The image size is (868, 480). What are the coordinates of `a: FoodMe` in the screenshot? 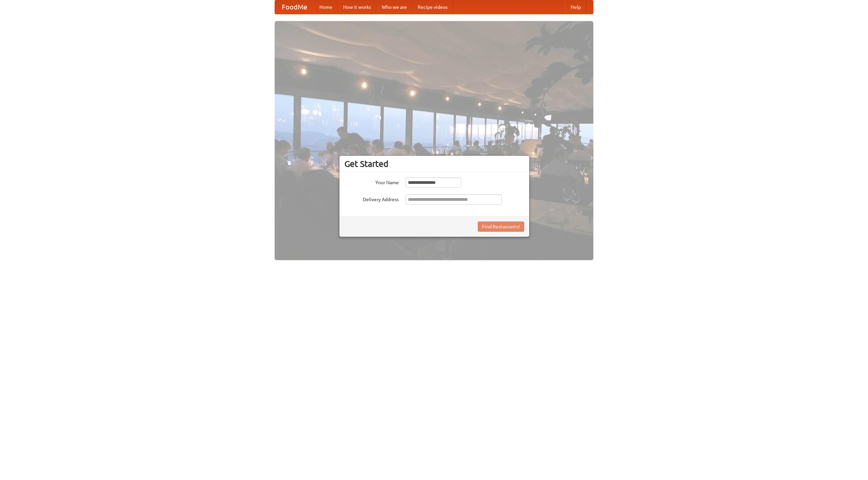 It's located at (294, 7).